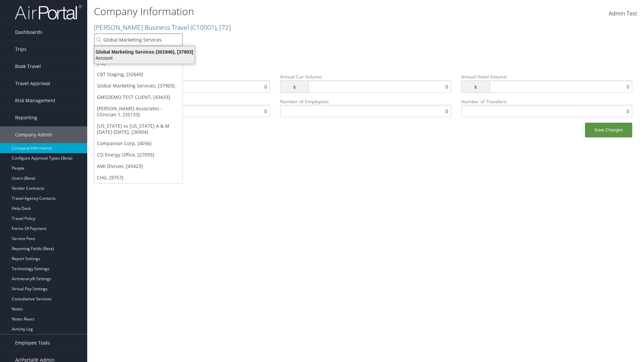 The width and height of the screenshot is (644, 362). Describe the element at coordinates (184, 85) in the screenshot. I see `label: Annual Air Volume:` at that location.